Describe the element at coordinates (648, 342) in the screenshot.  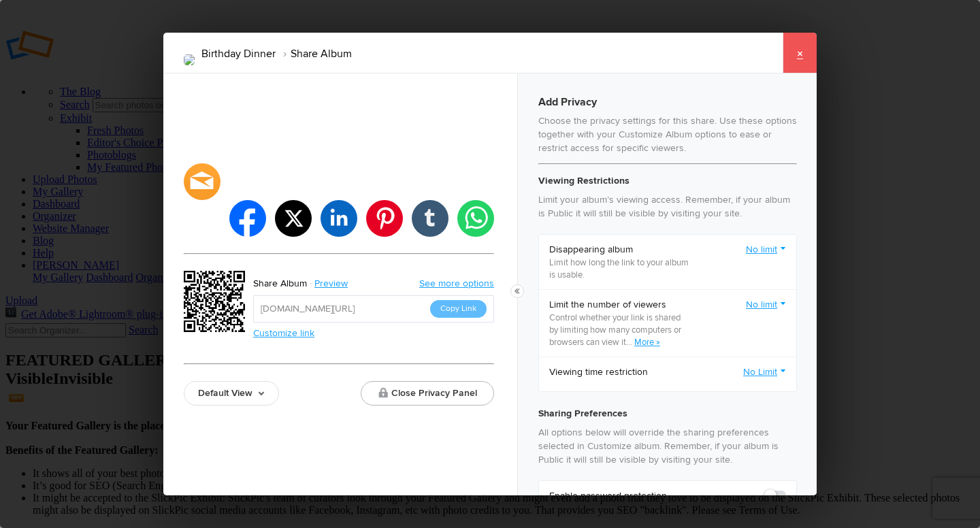
I see `a: More »` at that location.